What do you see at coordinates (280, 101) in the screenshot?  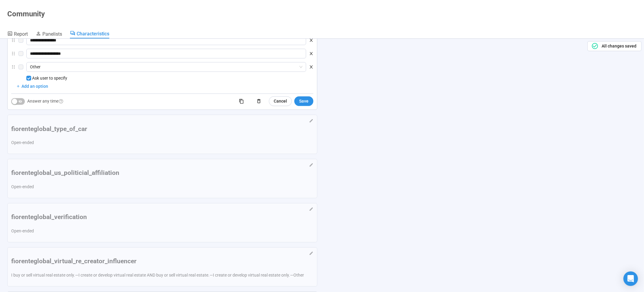 I see `button: Cancel` at bounding box center [280, 101].